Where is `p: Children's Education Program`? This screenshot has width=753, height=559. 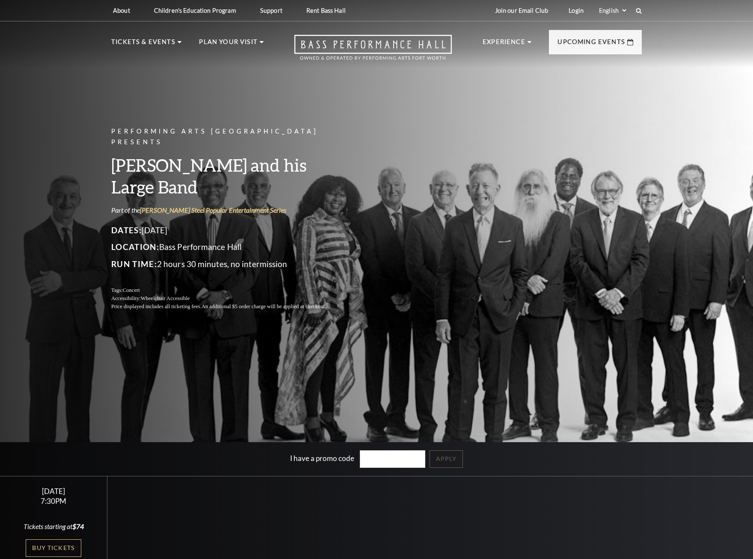
p: Children's Education Program is located at coordinates (195, 10).